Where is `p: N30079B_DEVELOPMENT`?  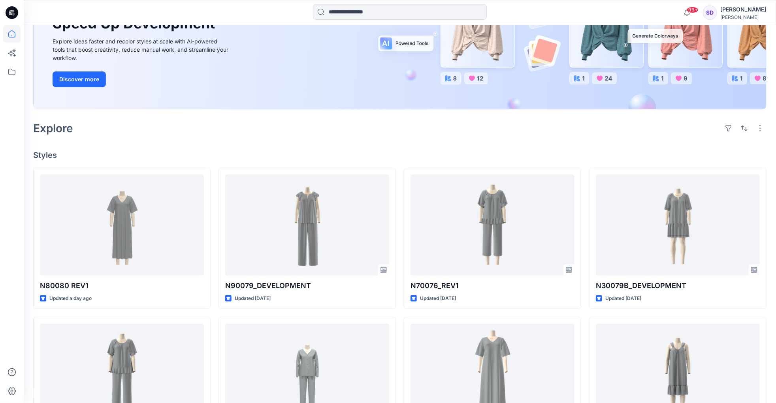
p: N30079B_DEVELOPMENT is located at coordinates (677, 286).